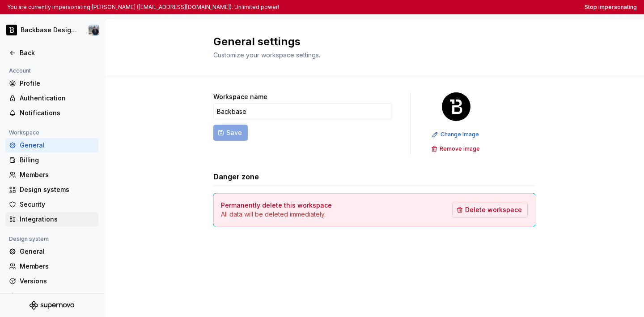 The width and height of the screenshot is (644, 317). Describe the element at coordinates (20, 71) in the screenshot. I see `div: Account` at that location.